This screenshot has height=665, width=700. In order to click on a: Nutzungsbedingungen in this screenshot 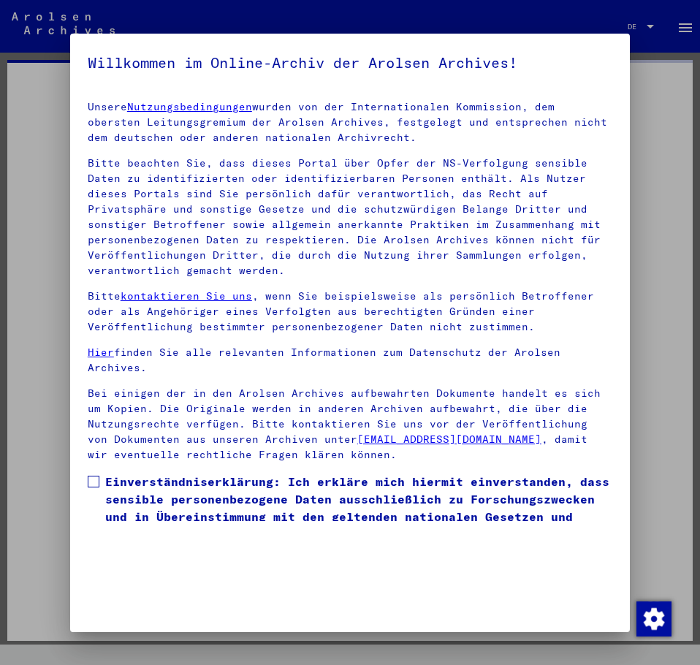, I will do `click(189, 107)`.